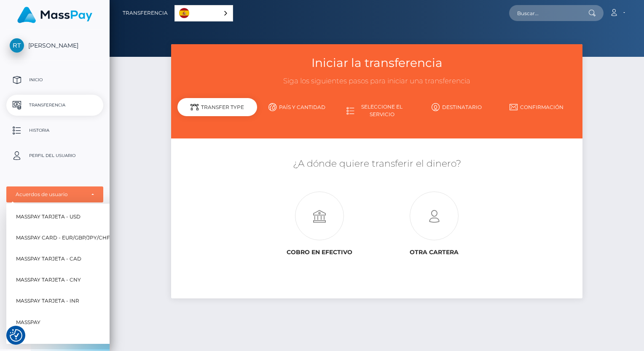 This screenshot has height=351, width=644. I want to click on span: MassPay Tarjeta - CAD, so click(48, 259).